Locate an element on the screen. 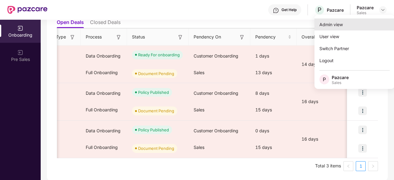 The width and height of the screenshot is (394, 180). li: Total 3 items is located at coordinates (328, 167).